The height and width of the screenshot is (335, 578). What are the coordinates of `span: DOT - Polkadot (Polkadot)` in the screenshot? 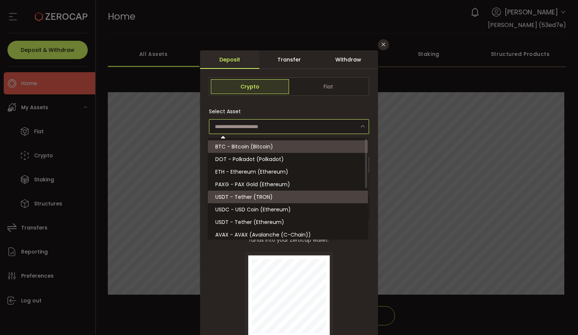 It's located at (249, 159).